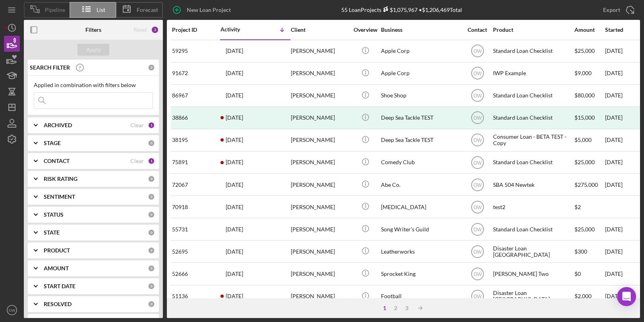 The height and width of the screenshot is (322, 644). I want to click on b: ARCHIVED, so click(58, 125).